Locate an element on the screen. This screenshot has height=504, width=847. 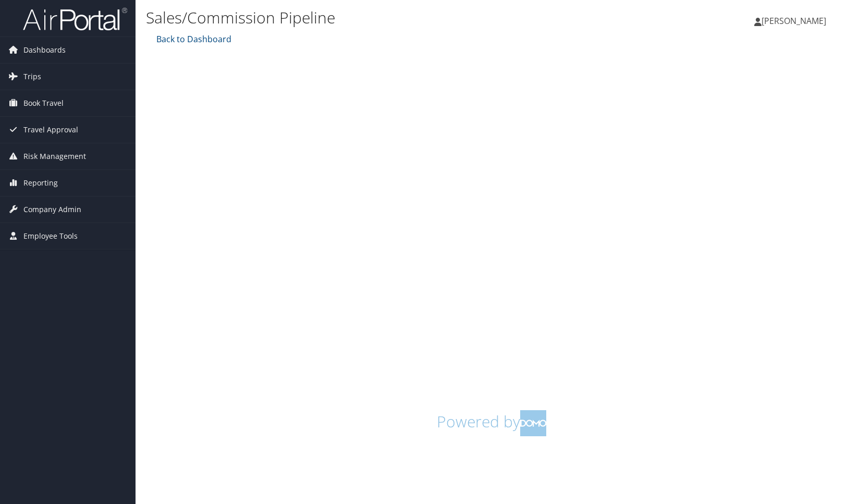
img: airportal-logo.png is located at coordinates (75, 18).